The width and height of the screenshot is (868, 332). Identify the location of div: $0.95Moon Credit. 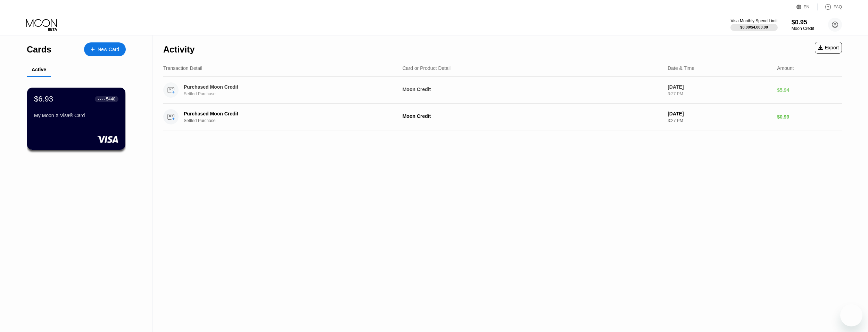
(802, 25).